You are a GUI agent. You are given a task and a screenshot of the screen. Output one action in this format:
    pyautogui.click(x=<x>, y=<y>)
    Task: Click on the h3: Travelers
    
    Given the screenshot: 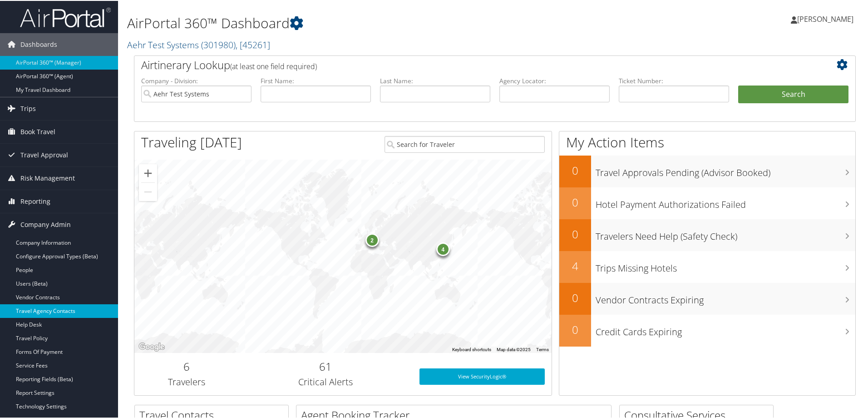 What is the action you would take?
    pyautogui.click(x=187, y=381)
    